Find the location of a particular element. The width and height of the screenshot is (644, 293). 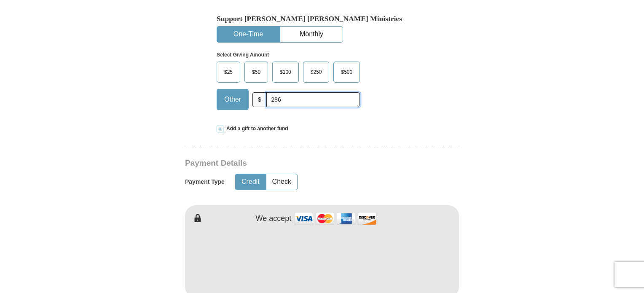

span: Other is located at coordinates (232, 100).